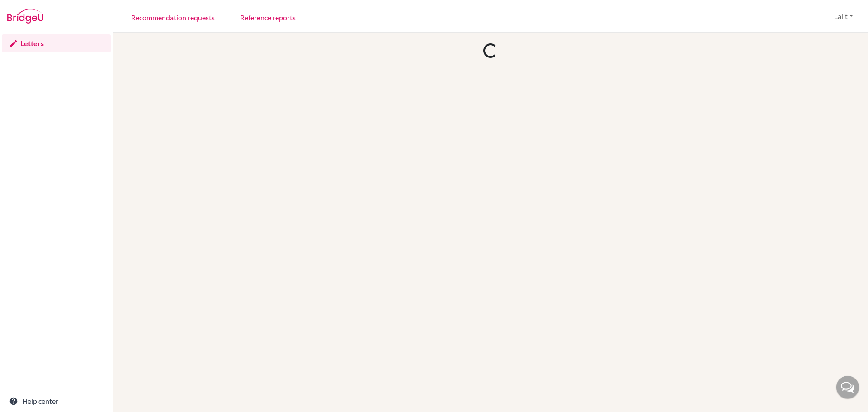  What do you see at coordinates (56, 401) in the screenshot?
I see `a: Help center` at bounding box center [56, 401].